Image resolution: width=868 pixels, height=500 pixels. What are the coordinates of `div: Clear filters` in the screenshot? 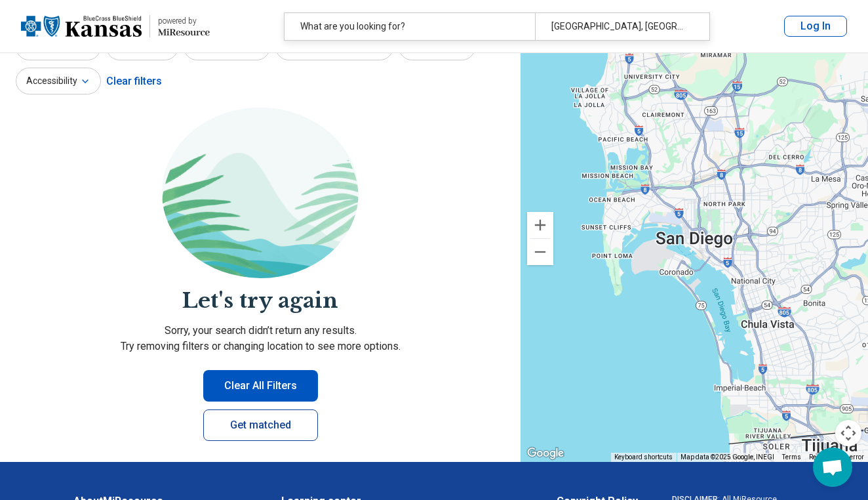 It's located at (134, 81).